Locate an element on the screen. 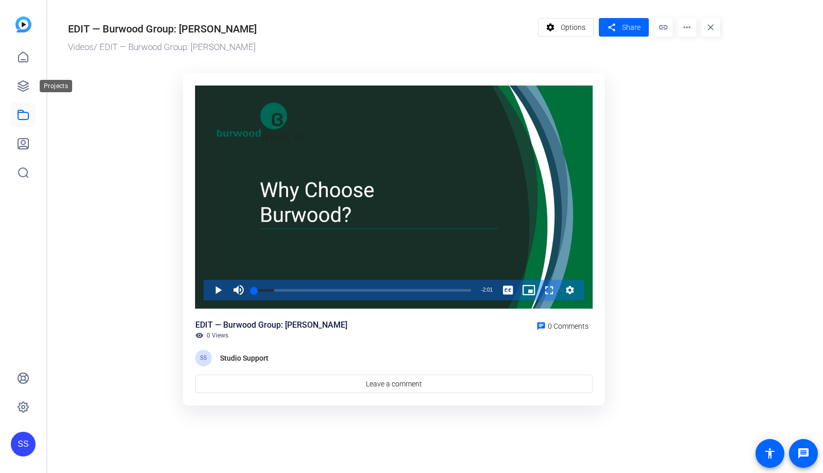 This screenshot has width=823, height=473. span: 0 Comments is located at coordinates (568, 326).